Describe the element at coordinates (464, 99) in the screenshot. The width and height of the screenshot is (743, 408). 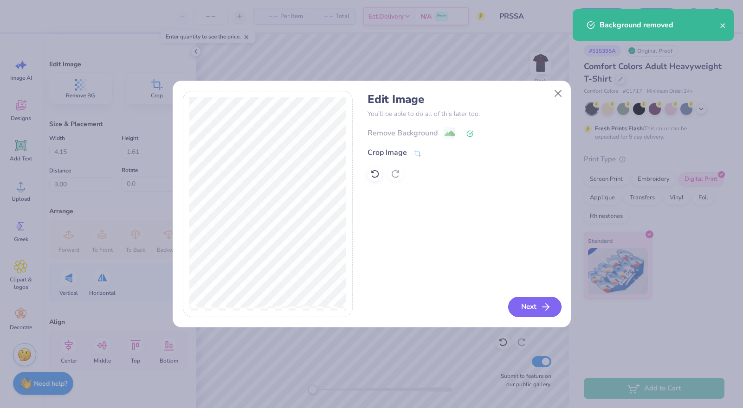
I see `h4: Edit Image` at that location.